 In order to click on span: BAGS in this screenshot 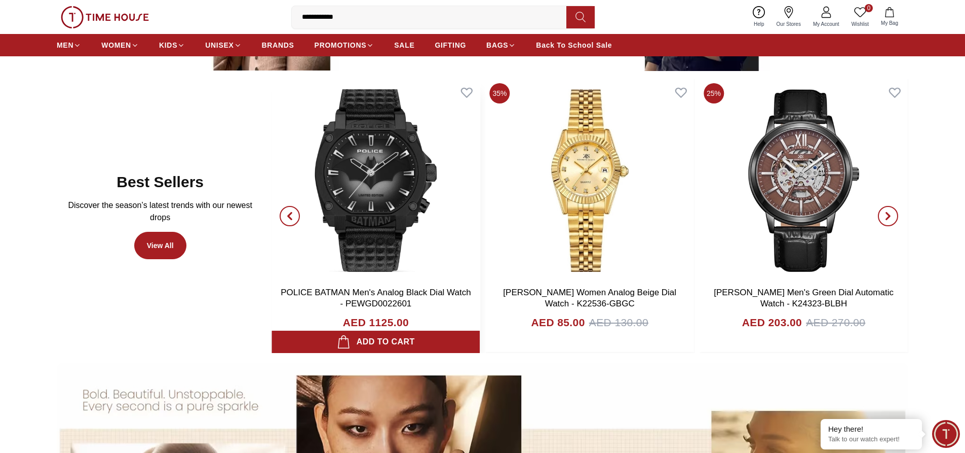, I will do `click(497, 45)`.